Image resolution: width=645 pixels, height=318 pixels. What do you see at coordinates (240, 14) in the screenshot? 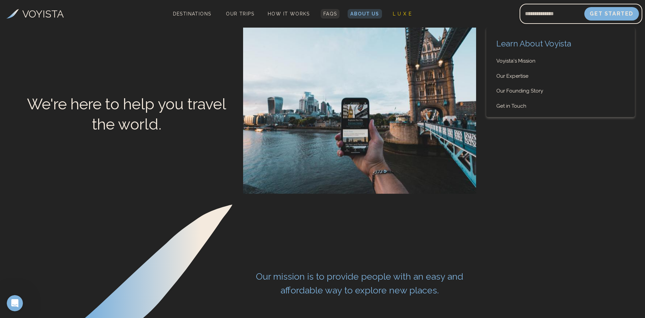
I see `span: Our Trips` at bounding box center [240, 14].